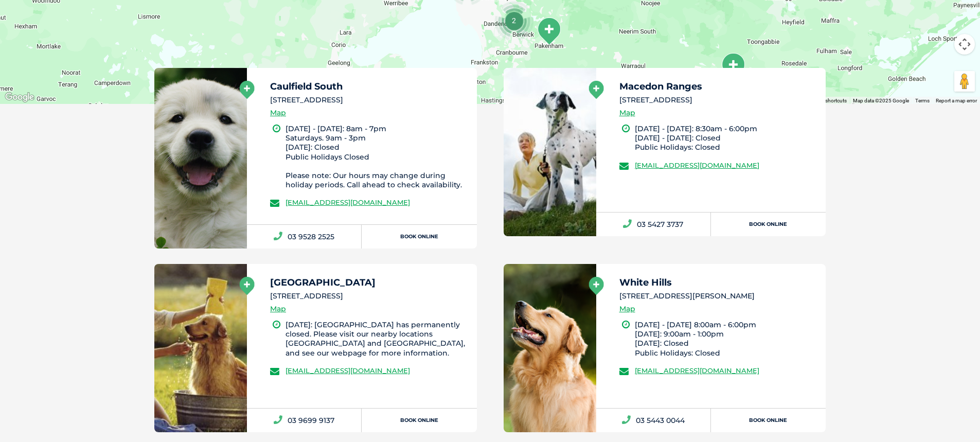 Image resolution: width=980 pixels, height=442 pixels. I want to click on div: Morwell, so click(733, 66).